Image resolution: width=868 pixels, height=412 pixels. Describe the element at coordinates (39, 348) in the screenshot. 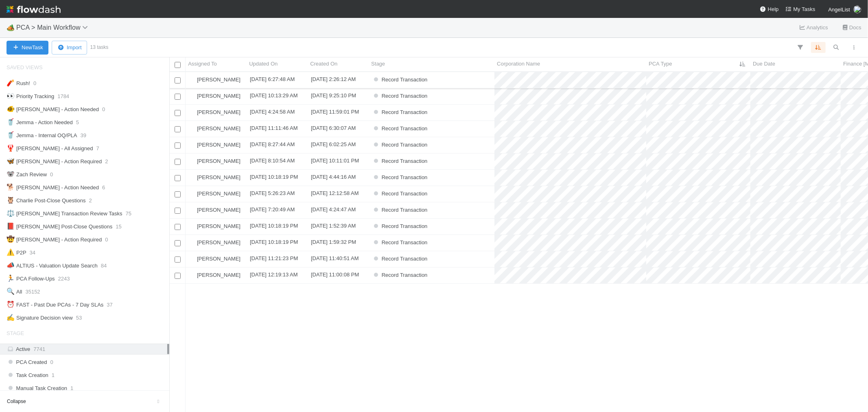

I see `span: 7741` at that location.